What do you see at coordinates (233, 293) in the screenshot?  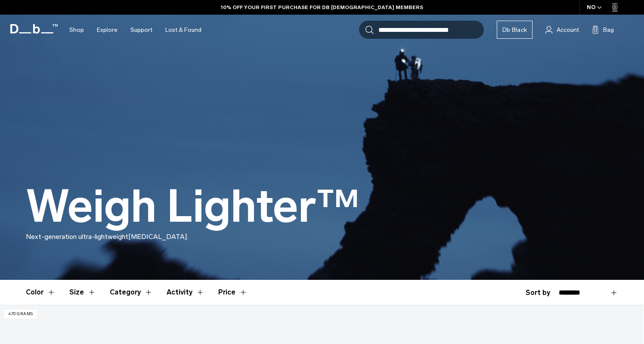 I see `button: Toggle Price` at bounding box center [233, 293].